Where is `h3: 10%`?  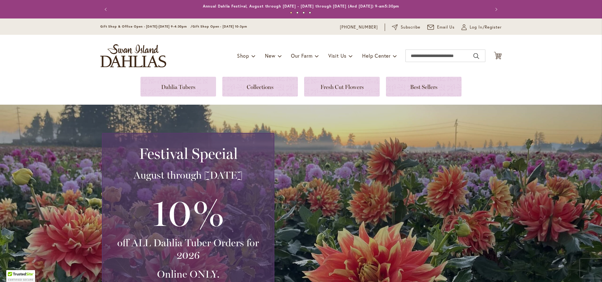
h3: 10% is located at coordinates (188, 212).